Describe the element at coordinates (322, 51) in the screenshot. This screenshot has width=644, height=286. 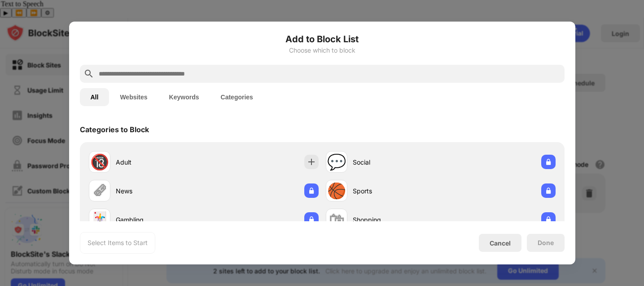
I see `div: Choose which to block` at that location.